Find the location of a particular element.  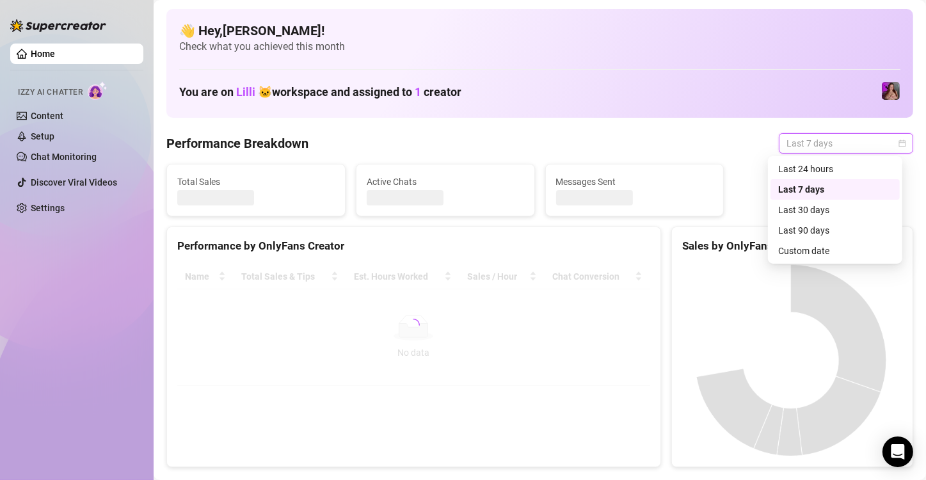

span: Izzy AI Chatter is located at coordinates (50, 92).